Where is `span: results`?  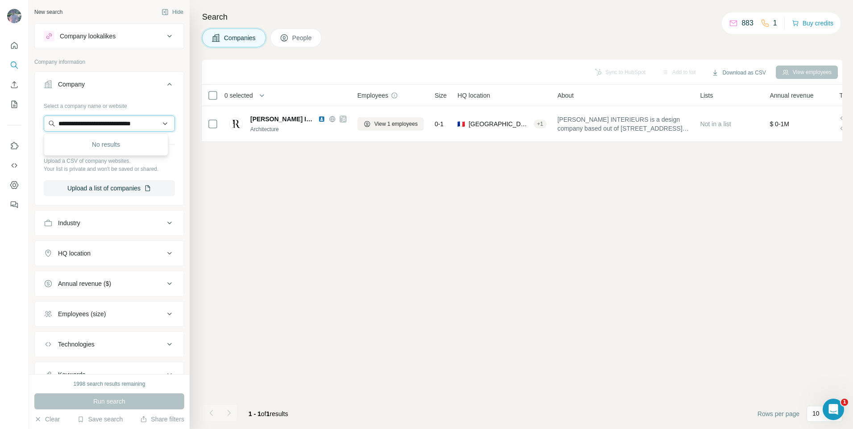 span: results is located at coordinates (268, 414).